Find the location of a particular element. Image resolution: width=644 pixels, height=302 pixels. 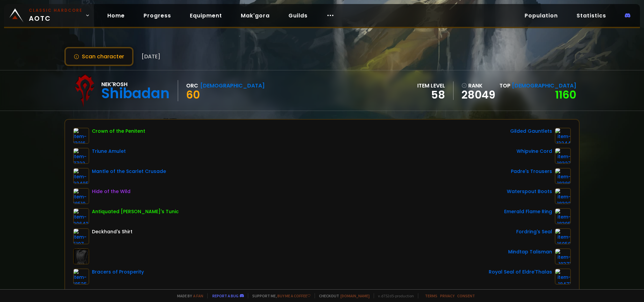

div: Gilded Gauntlets is located at coordinates (531, 131).